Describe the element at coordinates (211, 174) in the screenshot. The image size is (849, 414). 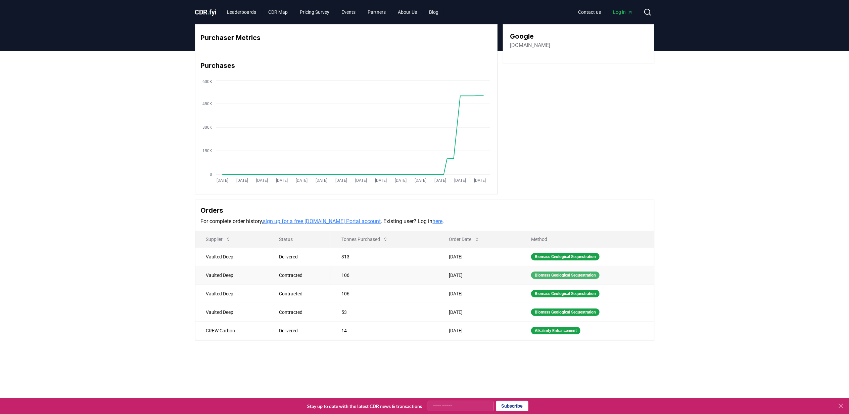
I see `tspan: 0` at that location.